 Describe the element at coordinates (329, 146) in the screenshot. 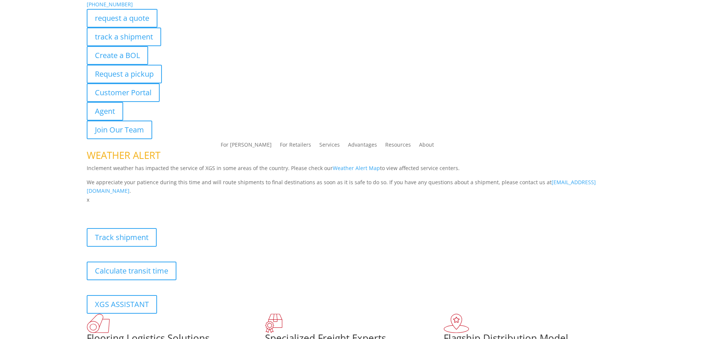

I see `a: Services` at that location.